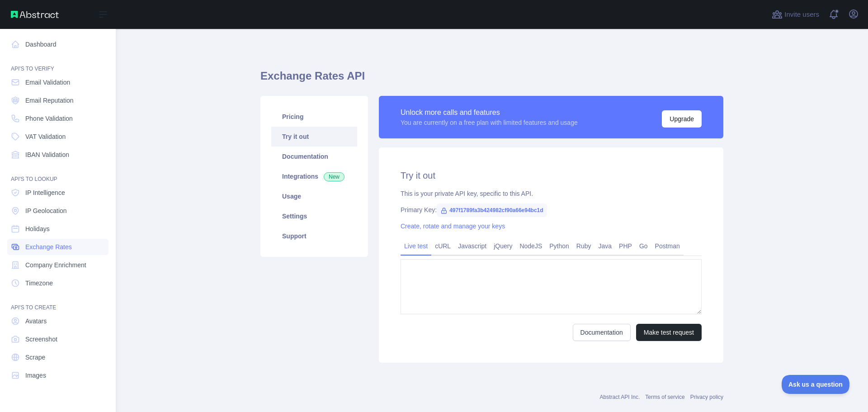 Image resolution: width=868 pixels, height=412 pixels. Describe the element at coordinates (625, 246) in the screenshot. I see `a: PHP` at that location.